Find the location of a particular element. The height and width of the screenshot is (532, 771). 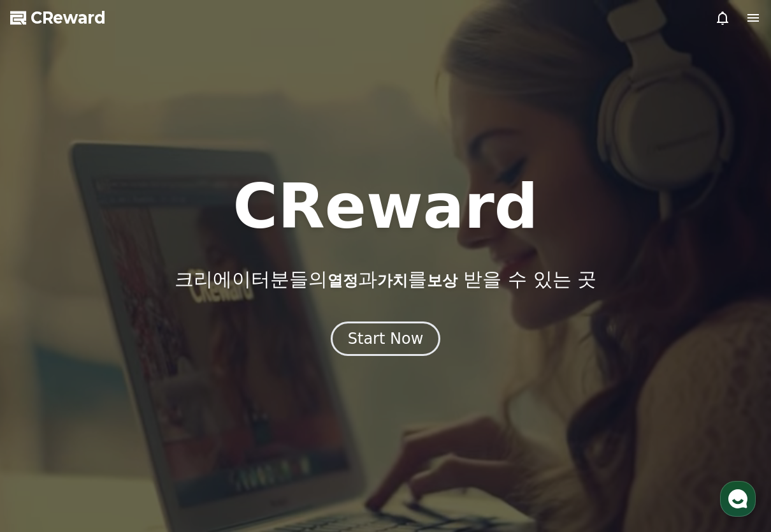

span: 대화 is located at coordinates (124, 429).